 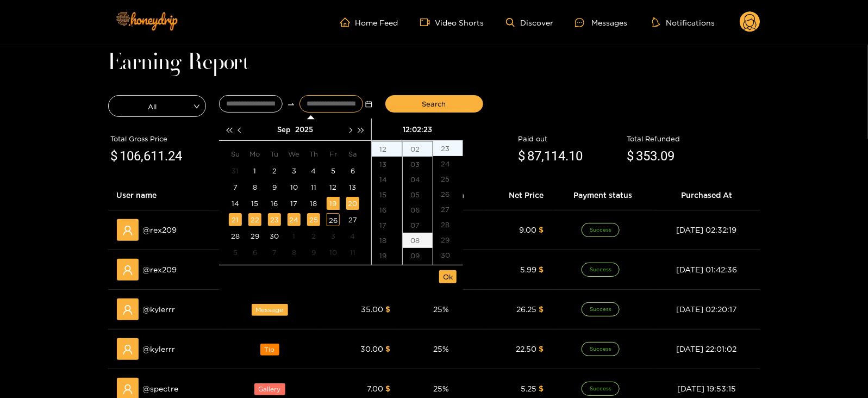 I want to click on td: 2025-09-23, so click(x=274, y=220).